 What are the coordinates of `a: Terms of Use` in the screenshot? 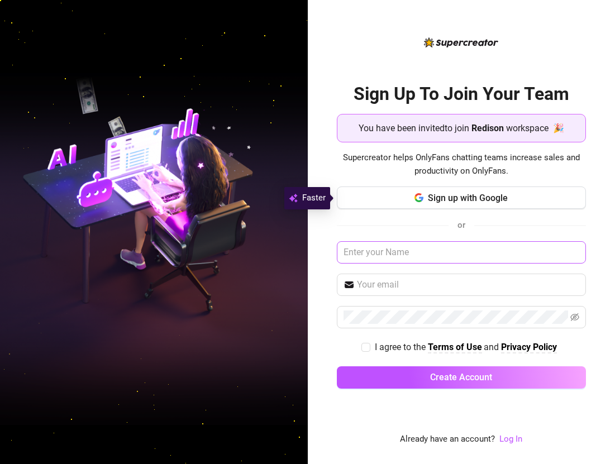 It's located at (454, 347).